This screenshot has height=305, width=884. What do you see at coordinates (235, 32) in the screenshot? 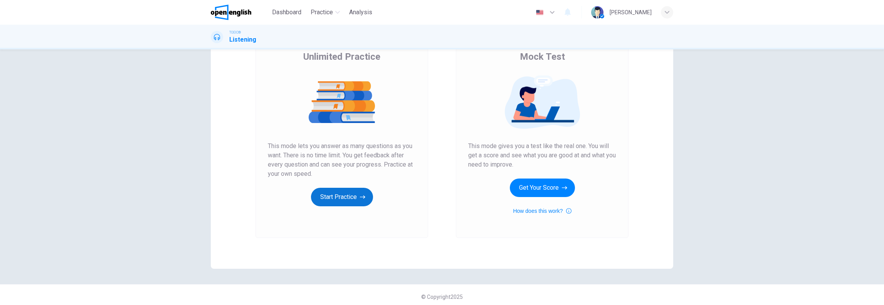
I see `span: TOEIC®` at bounding box center [235, 32].